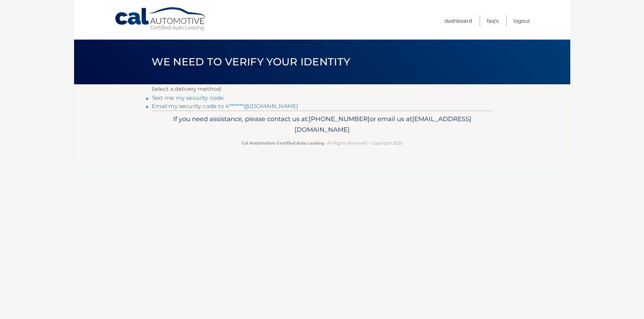  Describe the element at coordinates (188, 97) in the screenshot. I see `a: Text me my security code` at that location.